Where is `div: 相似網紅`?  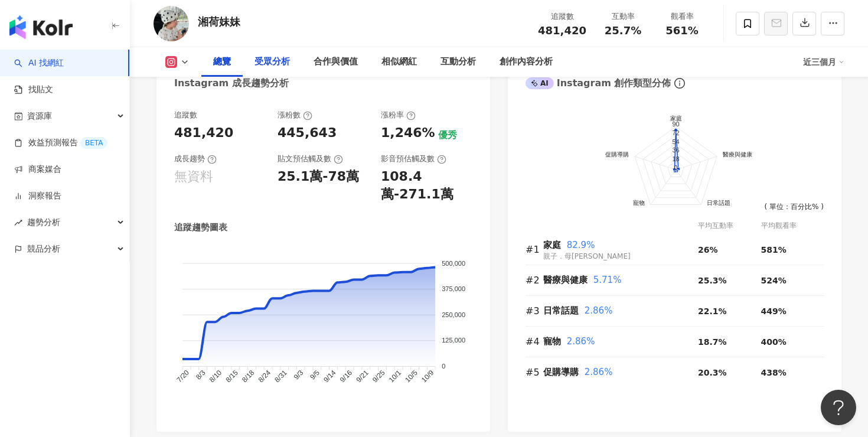
div: 相似網紅 is located at coordinates (399, 62).